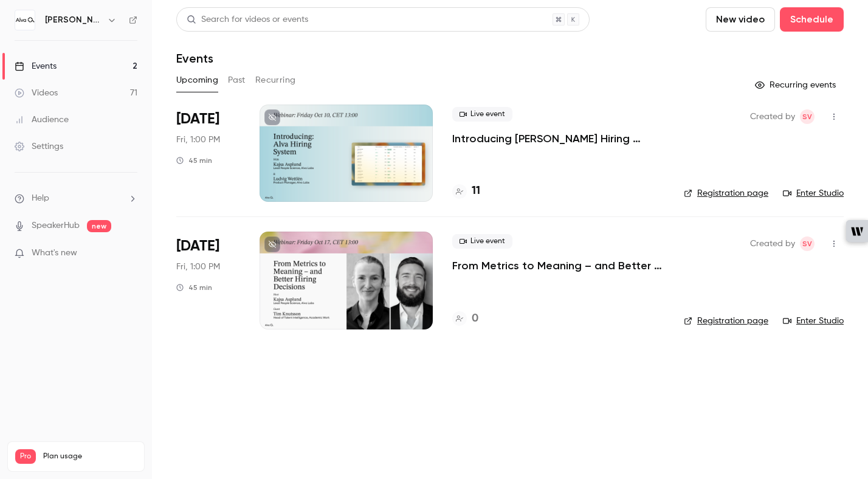 This screenshot has width=868, height=479. I want to click on div: Search for videos or events, so click(247, 19).